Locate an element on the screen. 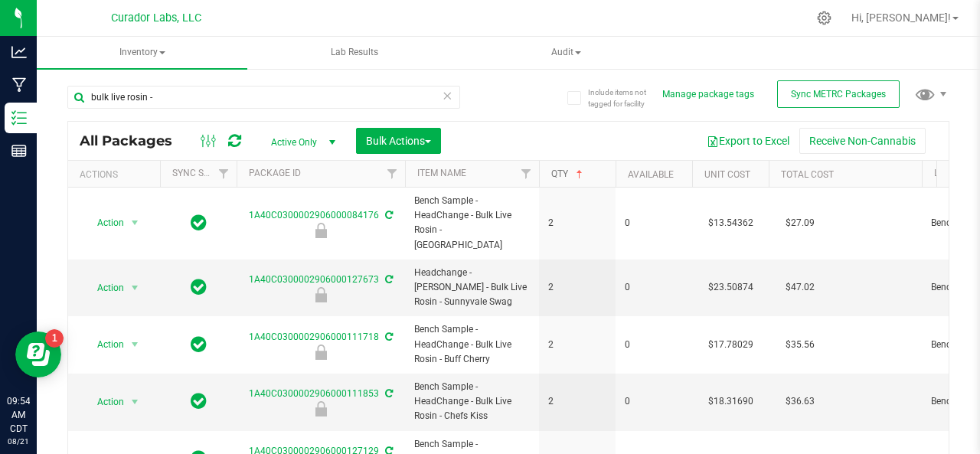 The image size is (980, 454). span: Audit is located at coordinates (566, 52).